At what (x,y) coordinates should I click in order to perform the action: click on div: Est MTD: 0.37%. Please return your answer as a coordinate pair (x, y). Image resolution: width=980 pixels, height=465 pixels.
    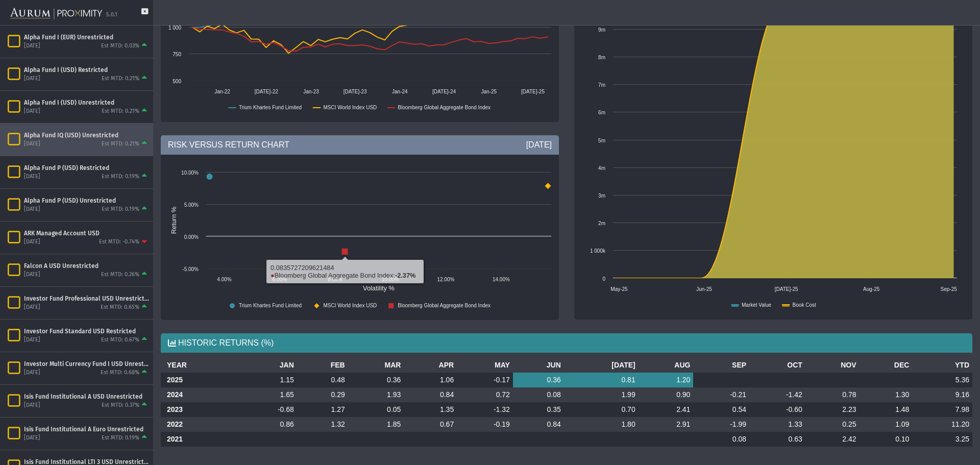
    Looking at the image, I should click on (120, 405).